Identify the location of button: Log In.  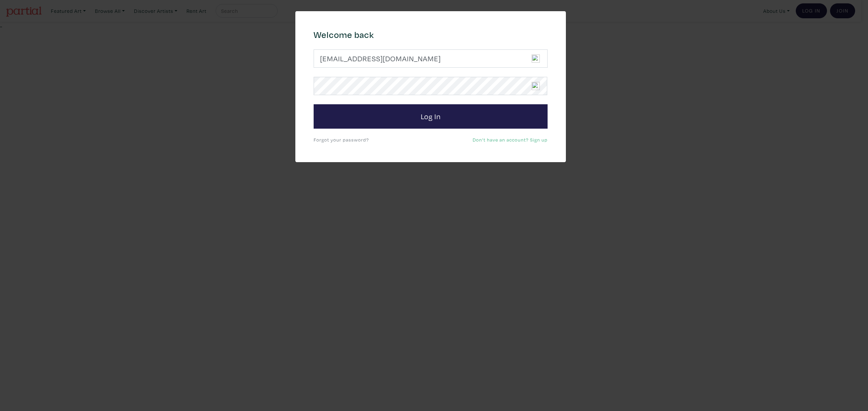
(431, 116).